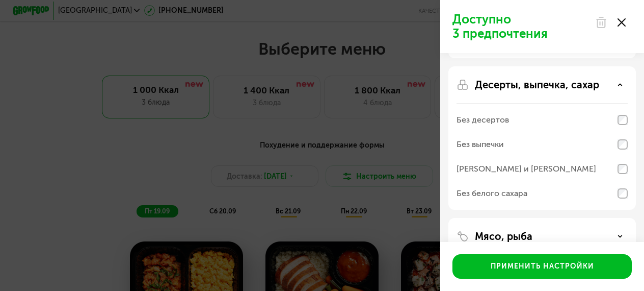 The width and height of the screenshot is (644, 291). What do you see at coordinates (543, 267) in the screenshot?
I see `button: Применить настройки` at bounding box center [543, 267].